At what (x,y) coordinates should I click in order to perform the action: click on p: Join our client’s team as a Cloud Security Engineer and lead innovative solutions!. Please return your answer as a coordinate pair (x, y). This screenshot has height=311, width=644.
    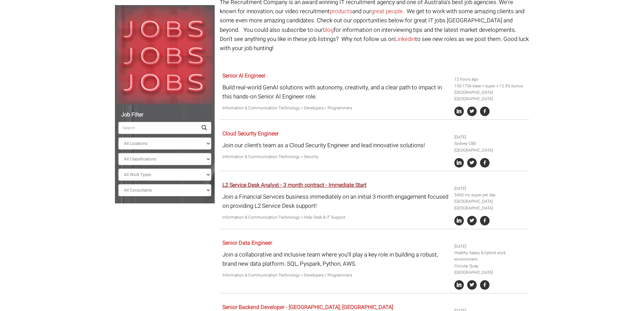
    Looking at the image, I should click on (335, 145).